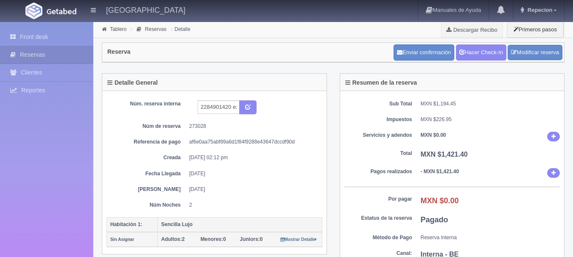  Describe the element at coordinates (298, 240) in the screenshot. I see `small: Mostrar Detalle` at that location.